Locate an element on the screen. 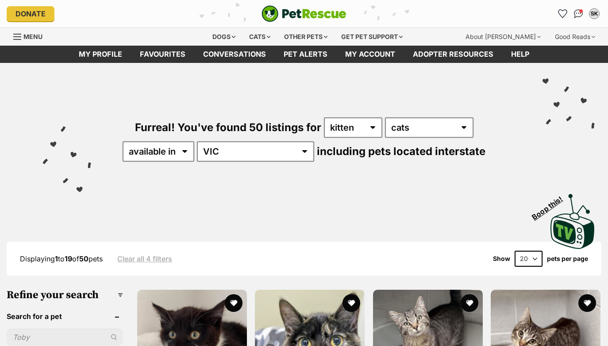  div: SK is located at coordinates (594, 14).